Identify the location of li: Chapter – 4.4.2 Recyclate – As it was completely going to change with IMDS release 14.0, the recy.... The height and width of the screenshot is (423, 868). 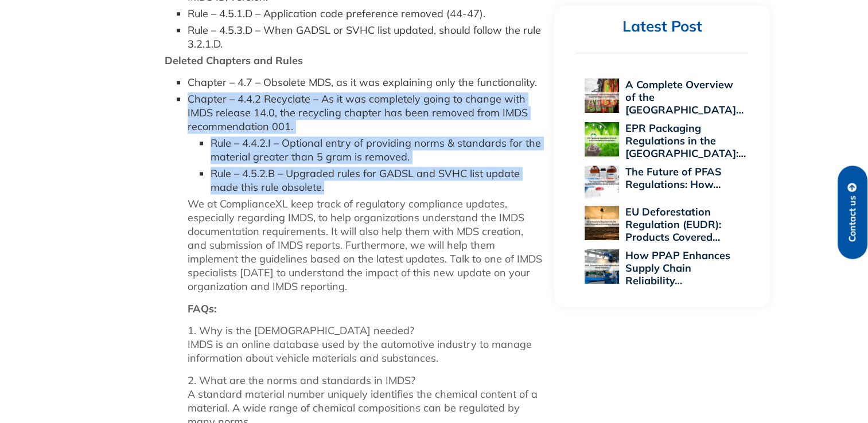
(365, 143).